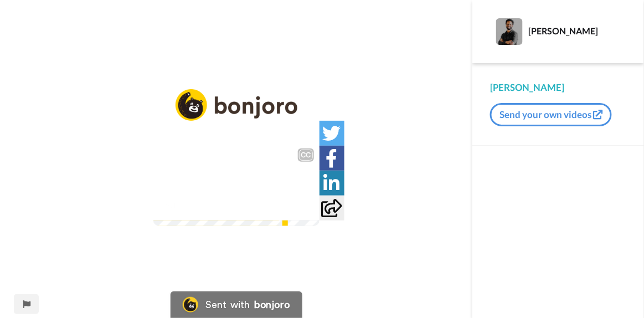 This screenshot has width=644, height=318. What do you see at coordinates (191, 305) in the screenshot?
I see `img: Bonjoro Logo` at bounding box center [191, 305].